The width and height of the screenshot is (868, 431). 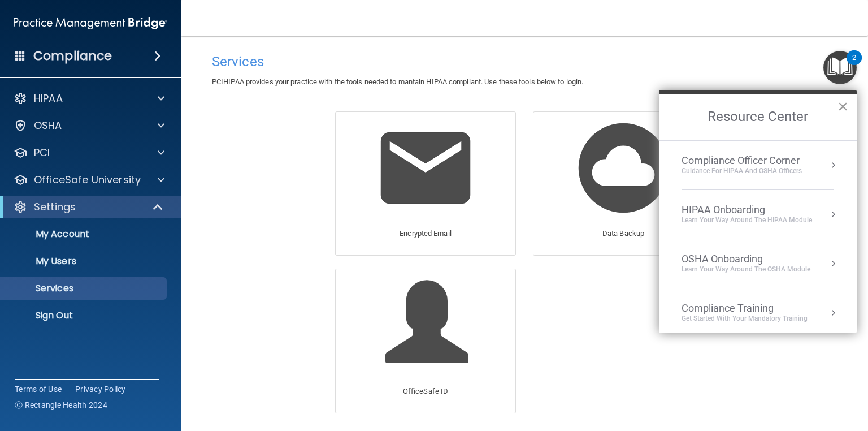 What do you see at coordinates (55, 207) in the screenshot?
I see `p: Settings` at bounding box center [55, 207].